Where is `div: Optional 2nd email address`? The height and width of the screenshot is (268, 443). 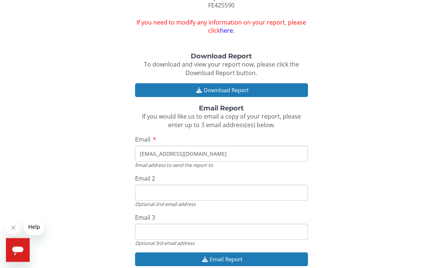
div: Optional 2nd email address is located at coordinates (222, 204).